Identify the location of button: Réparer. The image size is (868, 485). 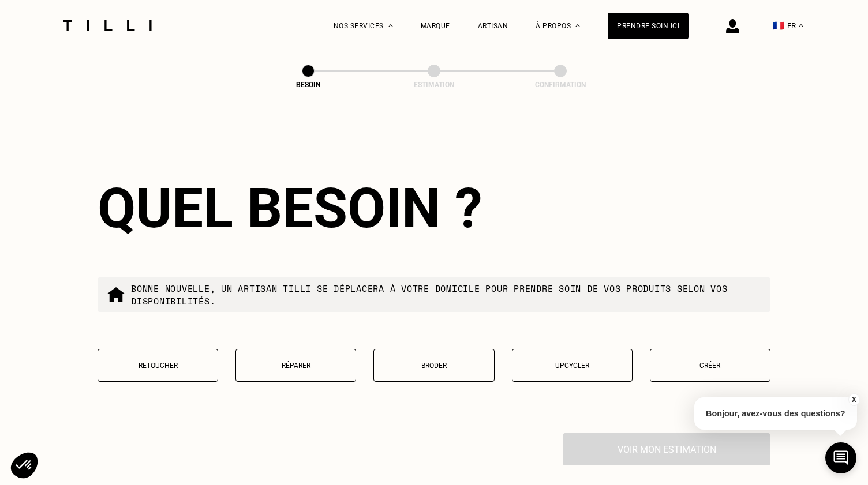
(296, 365).